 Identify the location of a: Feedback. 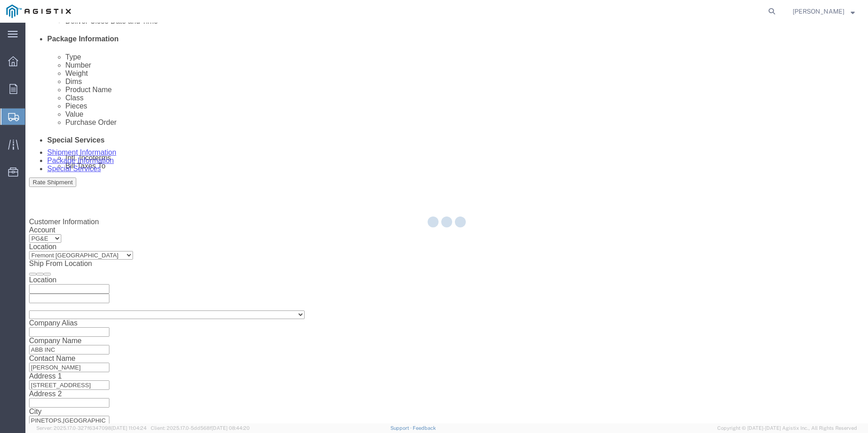
(424, 428).